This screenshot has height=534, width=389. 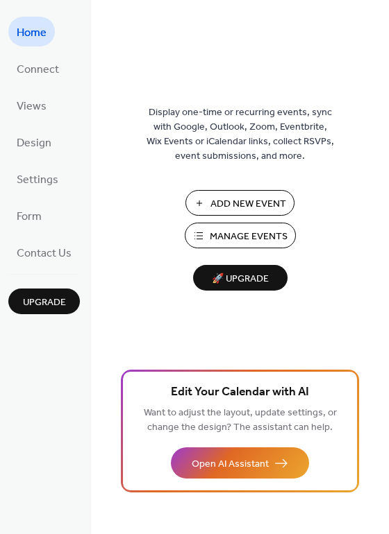 What do you see at coordinates (248, 204) in the screenshot?
I see `span: Add New Event` at bounding box center [248, 204].